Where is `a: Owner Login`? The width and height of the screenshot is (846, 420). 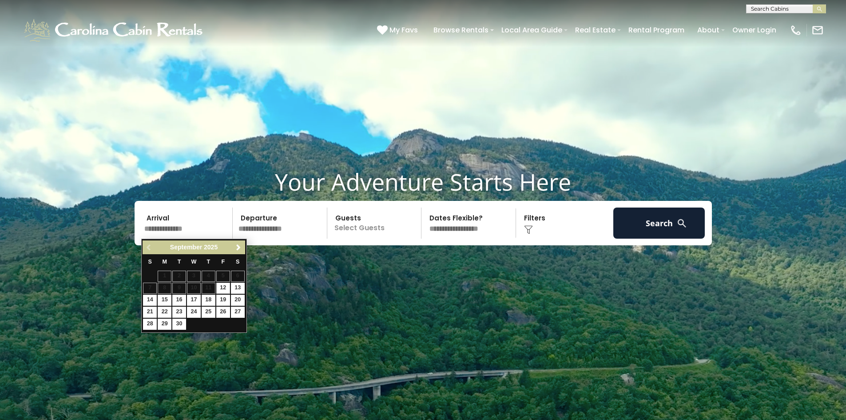 a: Owner Login is located at coordinates (754, 30).